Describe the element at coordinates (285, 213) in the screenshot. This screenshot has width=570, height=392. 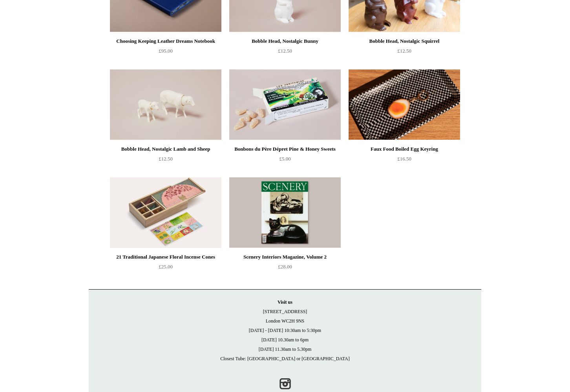
I see `img: Scenery Interiors Magazine, Volume 2` at that location.